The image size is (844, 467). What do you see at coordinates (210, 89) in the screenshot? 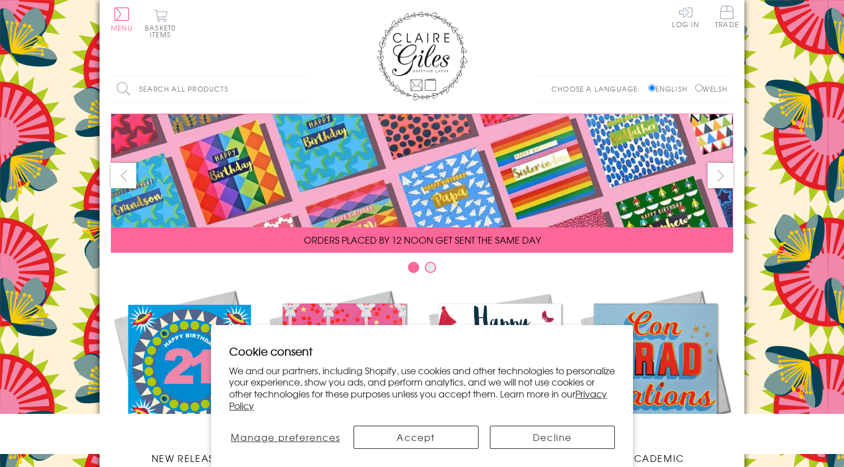
I see `input: Search all products` at bounding box center [210, 89].